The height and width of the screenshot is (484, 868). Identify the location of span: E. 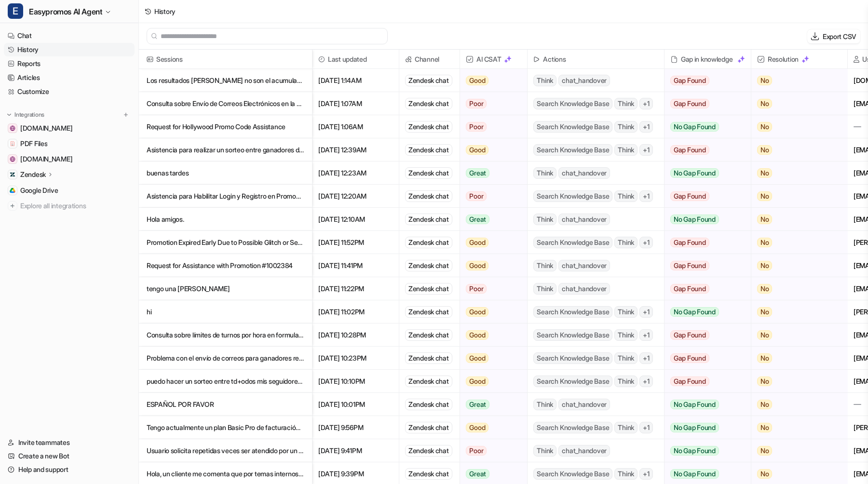
(15, 11).